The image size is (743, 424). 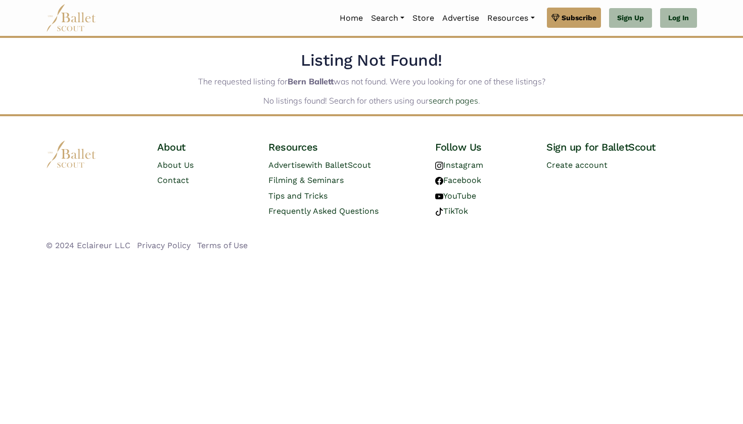 I want to click on a: Create account, so click(x=577, y=165).